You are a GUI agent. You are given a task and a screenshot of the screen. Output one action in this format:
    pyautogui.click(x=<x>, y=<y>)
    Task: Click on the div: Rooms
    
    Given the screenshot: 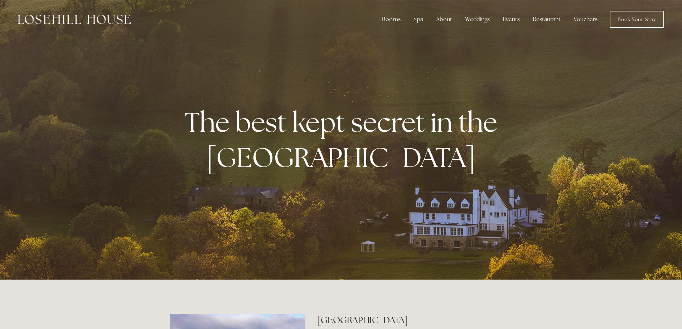 What is the action you would take?
    pyautogui.click(x=391, y=19)
    